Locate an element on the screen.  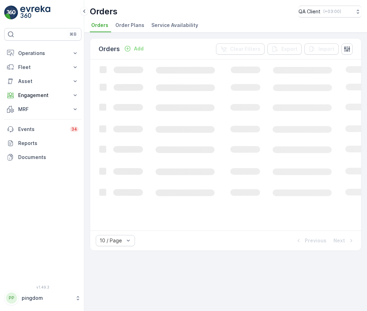
p: Next is located at coordinates (339, 240).